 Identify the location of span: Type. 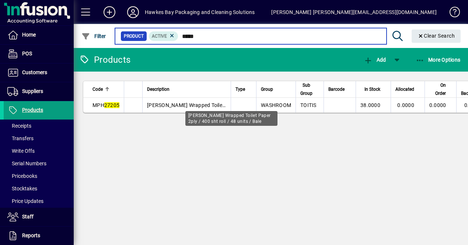
(240, 89).